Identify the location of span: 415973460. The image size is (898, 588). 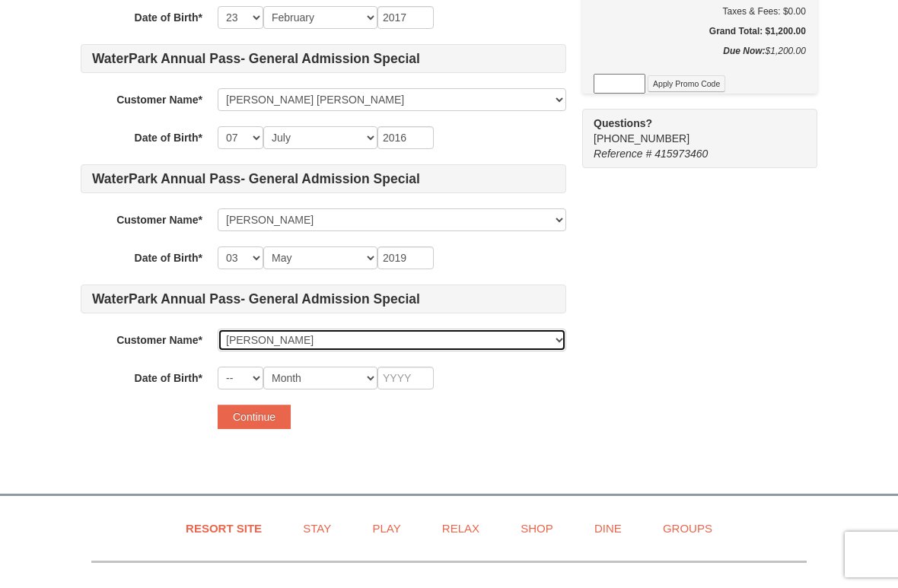
(681, 154).